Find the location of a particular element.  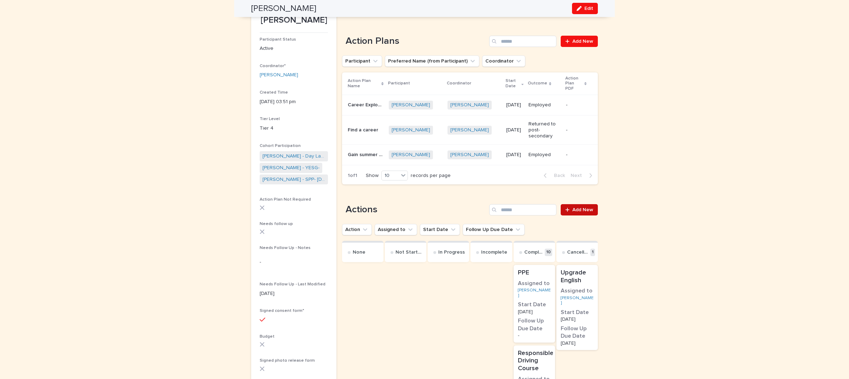

span: Budget is located at coordinates (267, 337).